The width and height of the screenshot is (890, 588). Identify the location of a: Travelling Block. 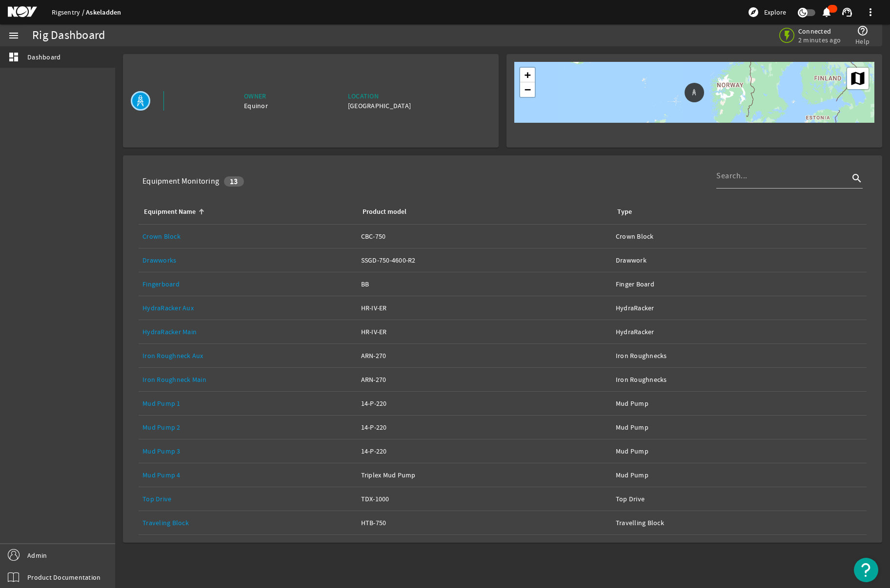
(739, 523).